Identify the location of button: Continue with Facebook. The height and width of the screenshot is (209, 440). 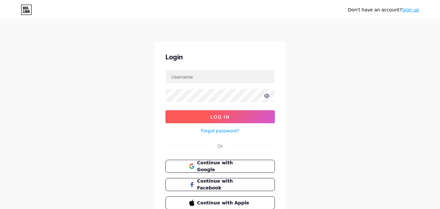
(220, 184).